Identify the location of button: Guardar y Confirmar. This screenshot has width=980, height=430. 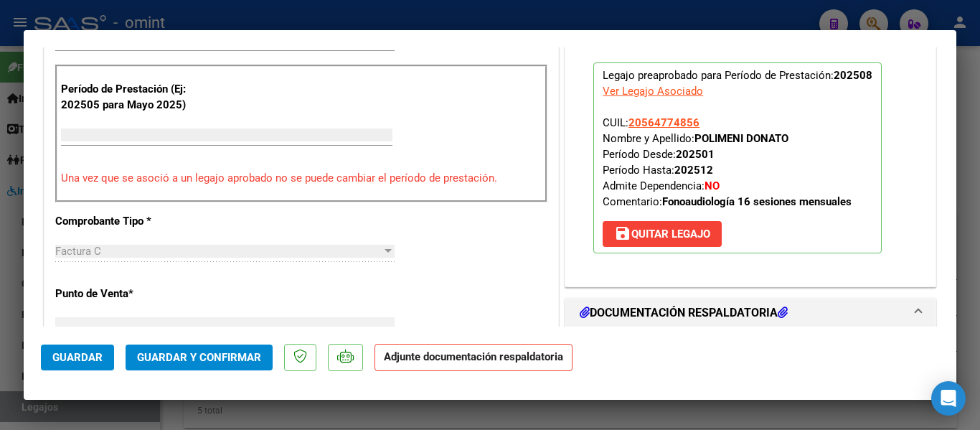
(199, 357).